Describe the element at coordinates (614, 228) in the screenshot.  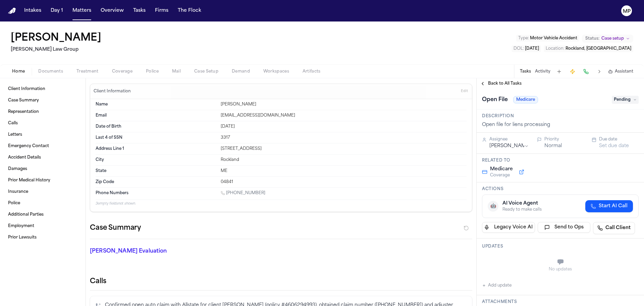
I see `a: Call Client` at that location.